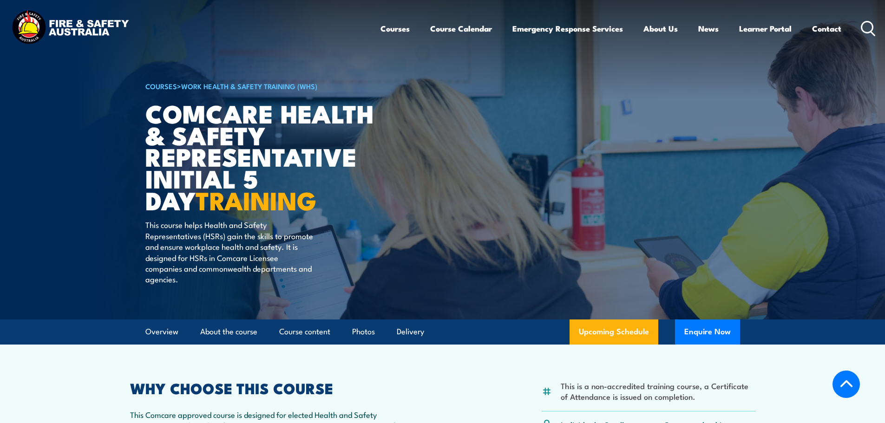 The height and width of the screenshot is (423, 885). I want to click on a: Learner Portal, so click(765, 28).